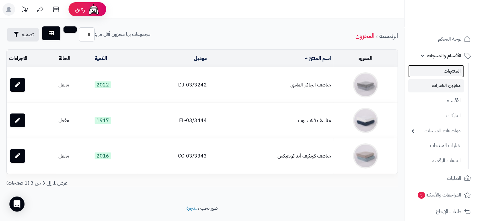 This screenshot has width=478, height=221. I want to click on a: المخزون, so click(365, 36).